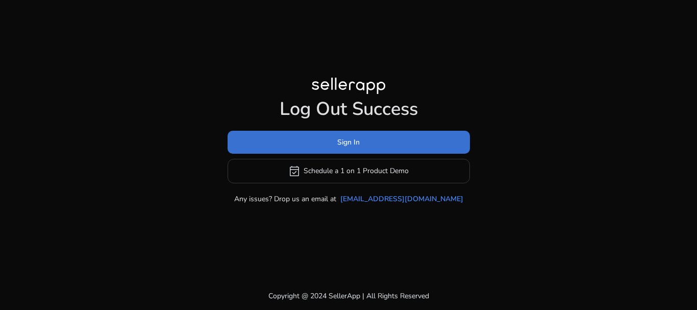 This screenshot has width=697, height=310. What do you see at coordinates (348, 142) in the screenshot?
I see `span: Sign In` at bounding box center [348, 142].